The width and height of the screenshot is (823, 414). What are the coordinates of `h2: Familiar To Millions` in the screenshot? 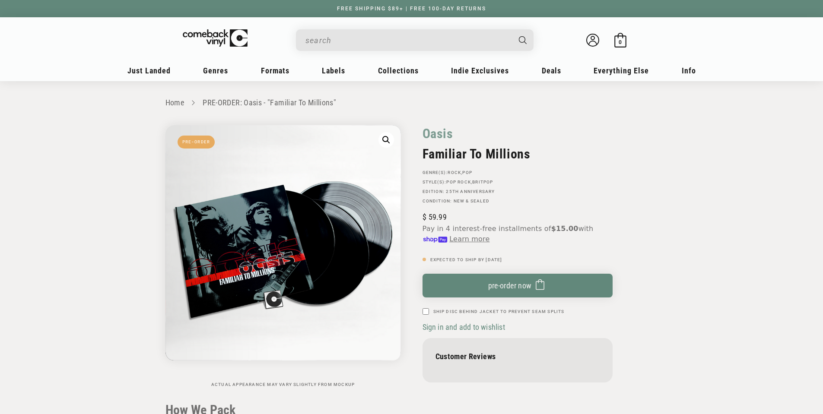 It's located at (518, 154).